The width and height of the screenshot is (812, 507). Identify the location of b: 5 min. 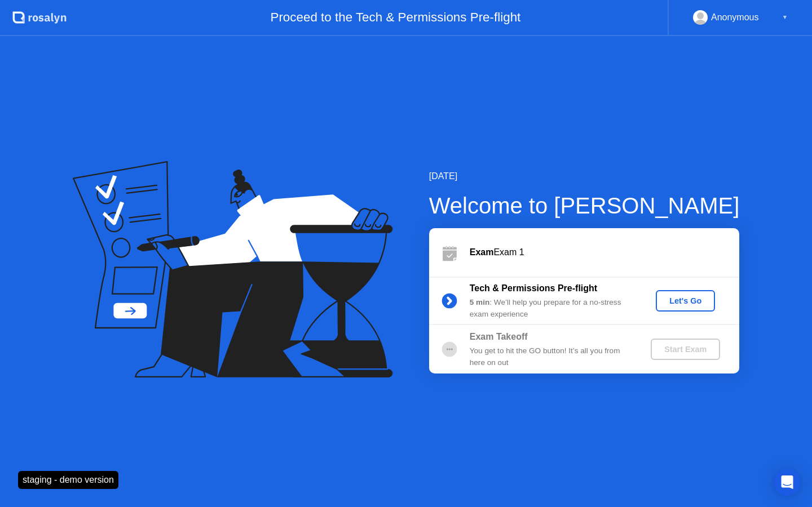
(480, 302).